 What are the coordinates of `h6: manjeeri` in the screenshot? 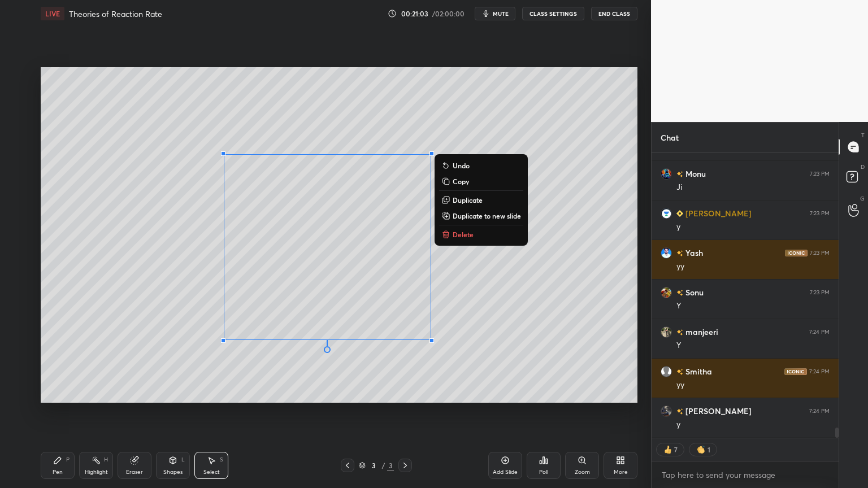 It's located at (701, 332).